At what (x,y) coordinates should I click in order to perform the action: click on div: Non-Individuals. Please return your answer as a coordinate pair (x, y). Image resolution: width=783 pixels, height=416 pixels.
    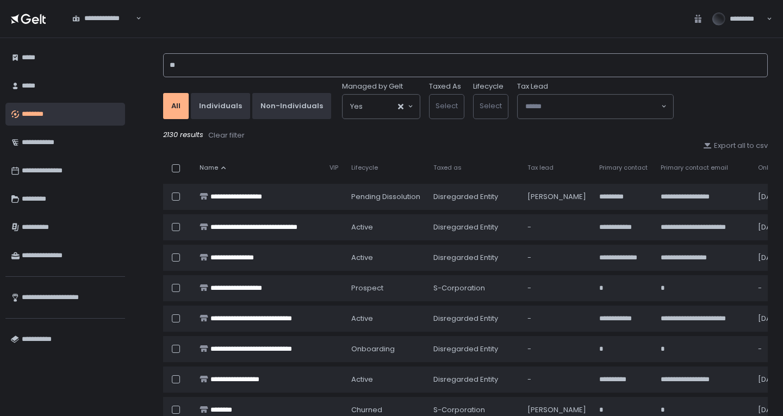
    Looking at the image, I should click on (291, 106).